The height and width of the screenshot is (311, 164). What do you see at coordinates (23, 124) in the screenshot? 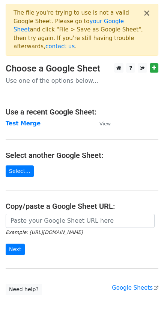
I see `strong: Test Merge` at bounding box center [23, 124].